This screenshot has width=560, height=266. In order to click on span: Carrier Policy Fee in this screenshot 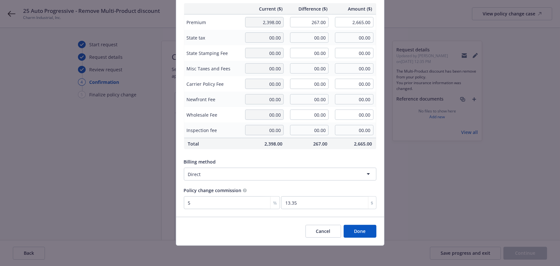, I will do `click(213, 84)`.